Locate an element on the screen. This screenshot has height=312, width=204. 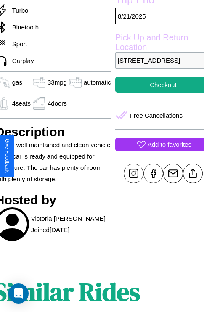
p: Sport is located at coordinates (18, 44).